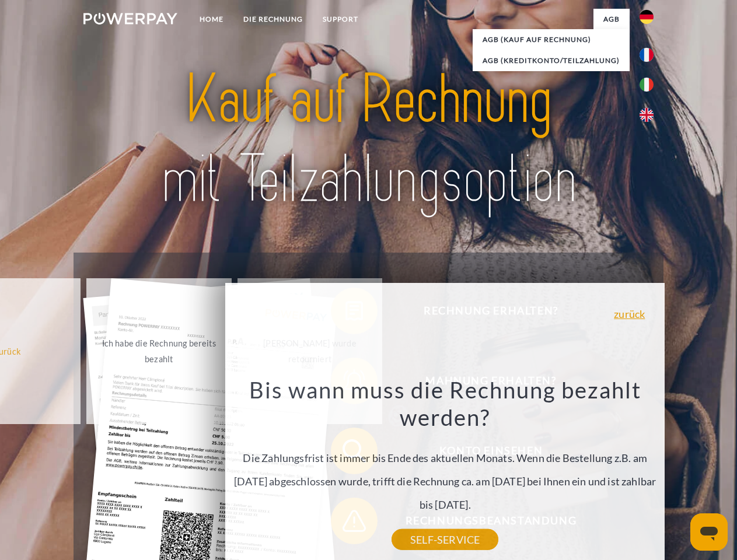  What do you see at coordinates (647, 17) in the screenshot?
I see `img: de` at bounding box center [647, 17].